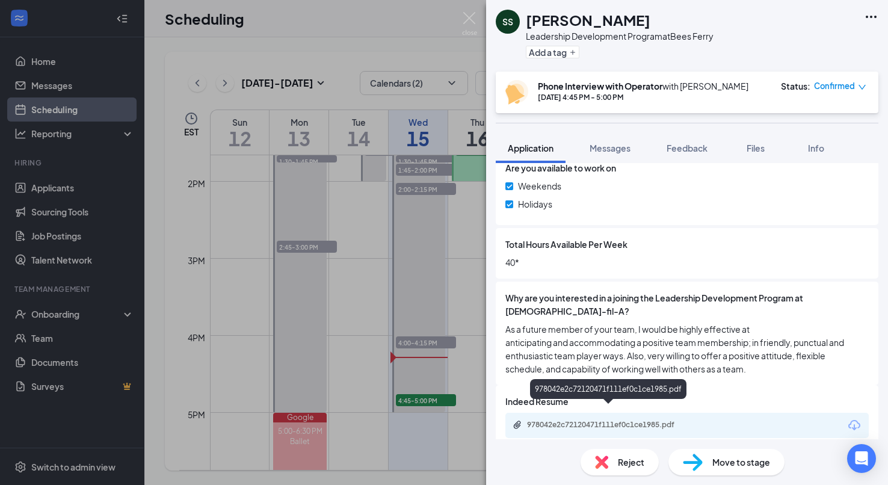 The height and width of the screenshot is (485, 888). Describe the element at coordinates (872, 17) in the screenshot. I see `svg: Ellipses` at that location.